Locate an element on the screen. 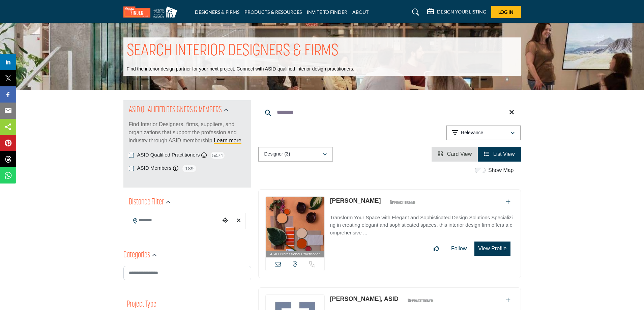 The width and height of the screenshot is (644, 310). li: Card View is located at coordinates (454, 154).